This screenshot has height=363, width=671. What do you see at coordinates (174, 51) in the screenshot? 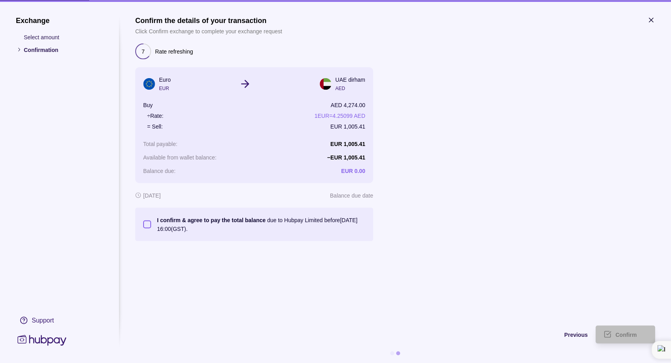
I see `p: Rate refreshing` at bounding box center [174, 51].